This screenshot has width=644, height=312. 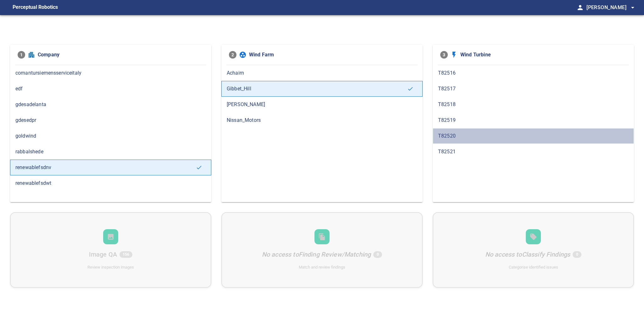 I want to click on div: T82519, so click(x=533, y=120).